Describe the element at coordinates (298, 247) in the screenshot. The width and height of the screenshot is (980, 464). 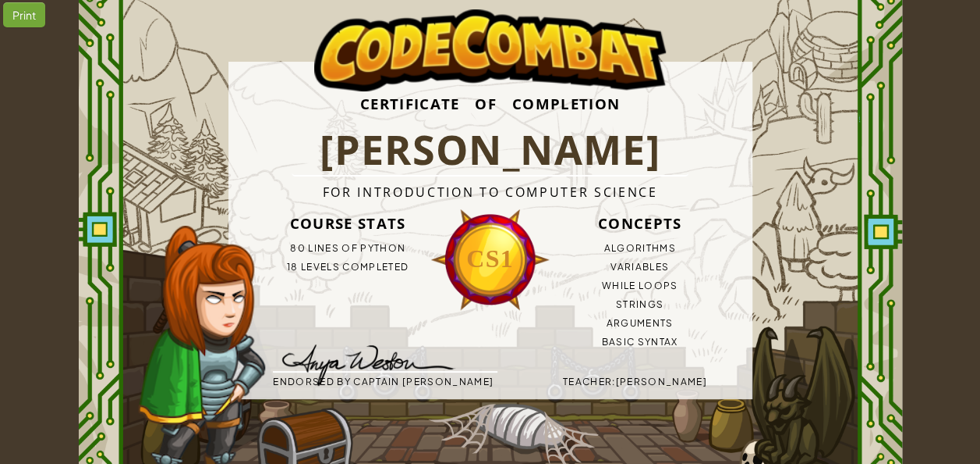
I see `span: 80` at that location.